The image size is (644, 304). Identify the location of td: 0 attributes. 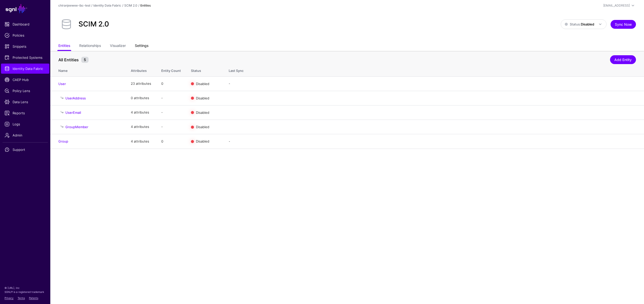
(141, 98).